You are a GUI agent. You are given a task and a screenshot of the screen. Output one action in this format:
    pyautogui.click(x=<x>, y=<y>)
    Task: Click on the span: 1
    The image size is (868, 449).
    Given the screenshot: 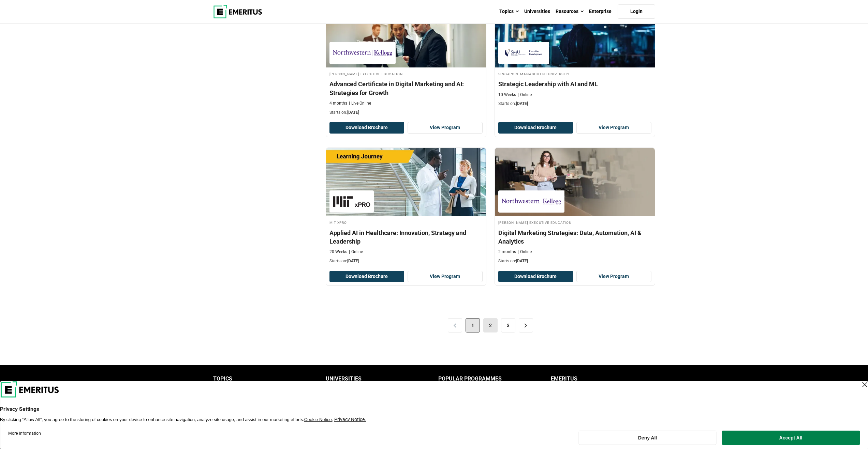 What is the action you would take?
    pyautogui.click(x=472, y=326)
    